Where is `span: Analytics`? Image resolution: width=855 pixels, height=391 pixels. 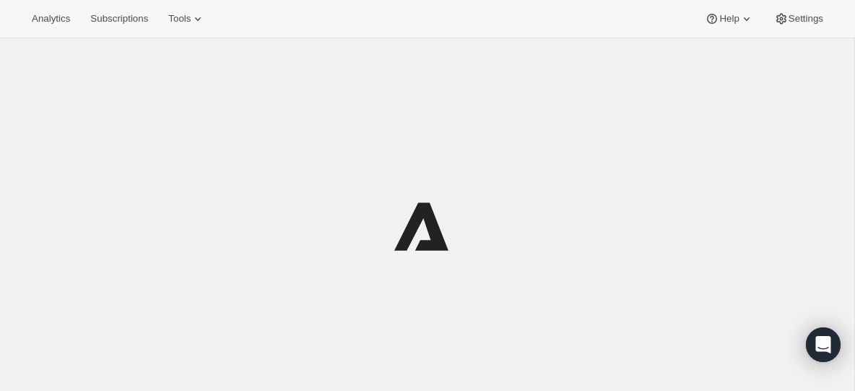
span: Analytics is located at coordinates (51, 19).